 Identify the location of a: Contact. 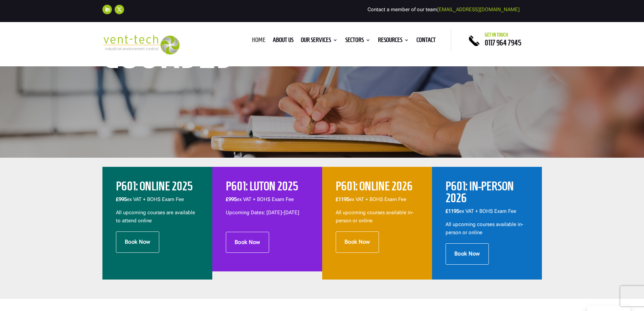
(426, 41).